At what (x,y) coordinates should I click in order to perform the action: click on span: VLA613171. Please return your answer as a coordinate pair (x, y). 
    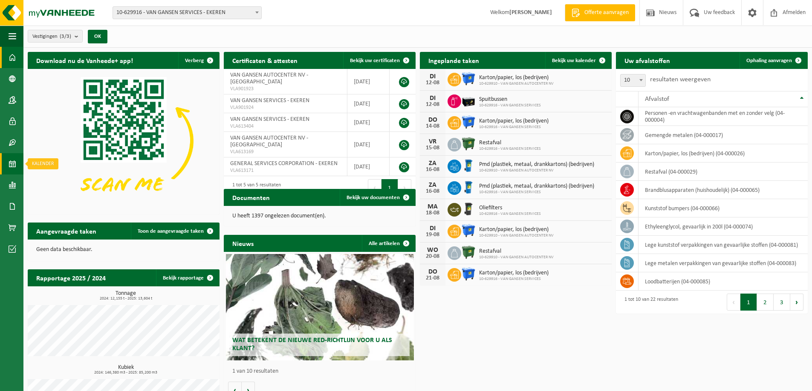
    Looking at the image, I should click on (285, 171).